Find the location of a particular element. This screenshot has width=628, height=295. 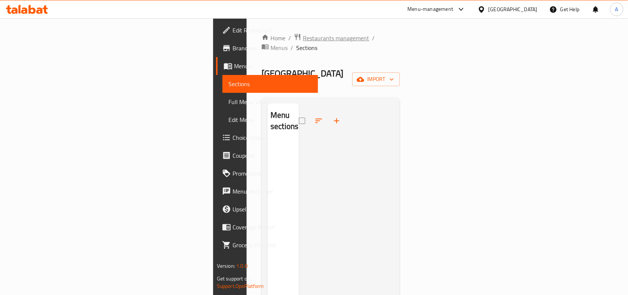

nav: Menu sections is located at coordinates (283, 141).